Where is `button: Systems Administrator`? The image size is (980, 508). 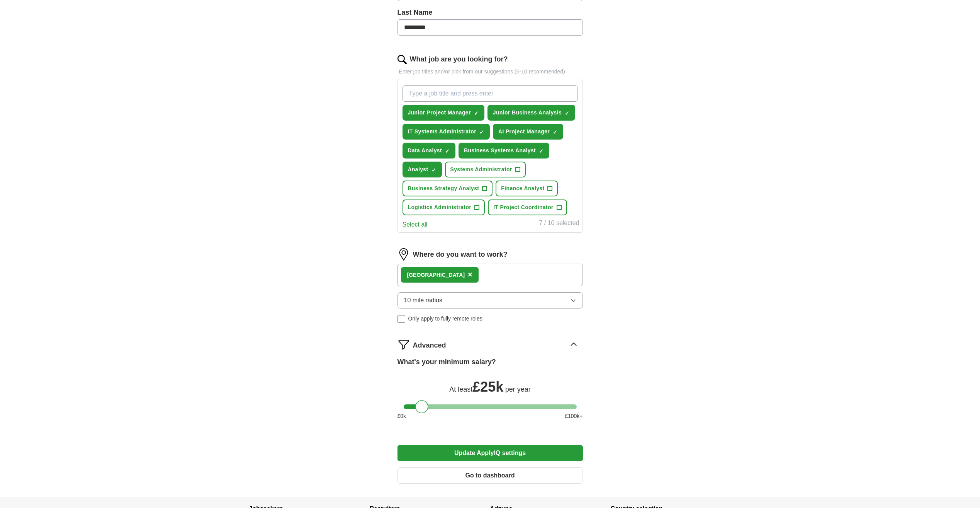
button: Systems Administrator is located at coordinates (485, 169).